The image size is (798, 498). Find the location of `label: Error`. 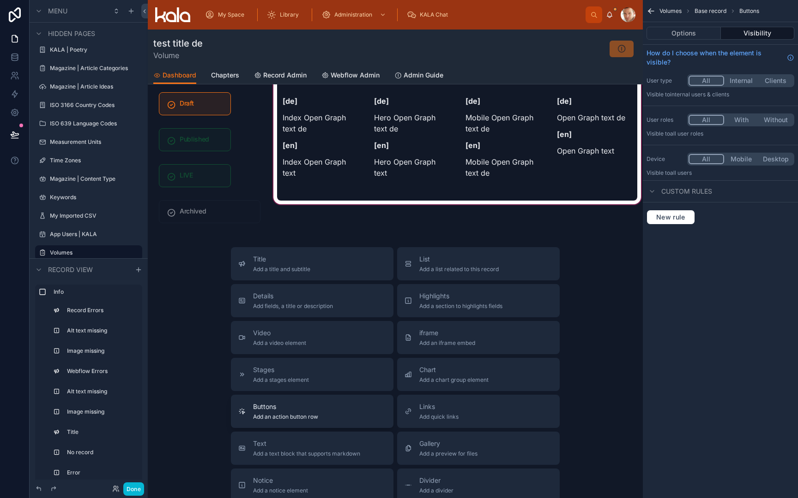

label: Error is located at coordinates (102, 473).